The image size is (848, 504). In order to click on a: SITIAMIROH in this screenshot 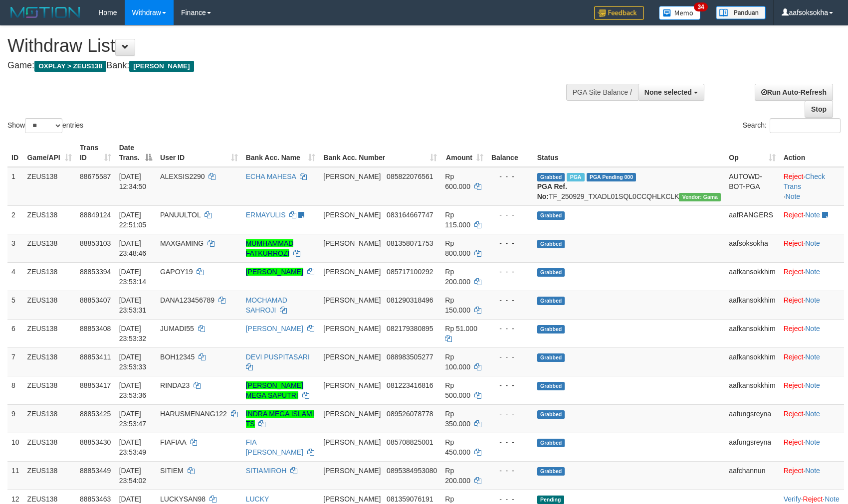, I will do `click(266, 470)`.